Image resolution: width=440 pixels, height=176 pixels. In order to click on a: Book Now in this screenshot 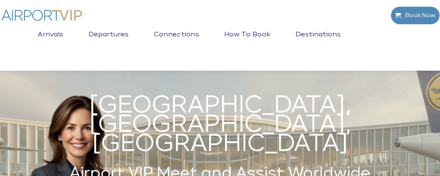, I will do `click(415, 15)`.